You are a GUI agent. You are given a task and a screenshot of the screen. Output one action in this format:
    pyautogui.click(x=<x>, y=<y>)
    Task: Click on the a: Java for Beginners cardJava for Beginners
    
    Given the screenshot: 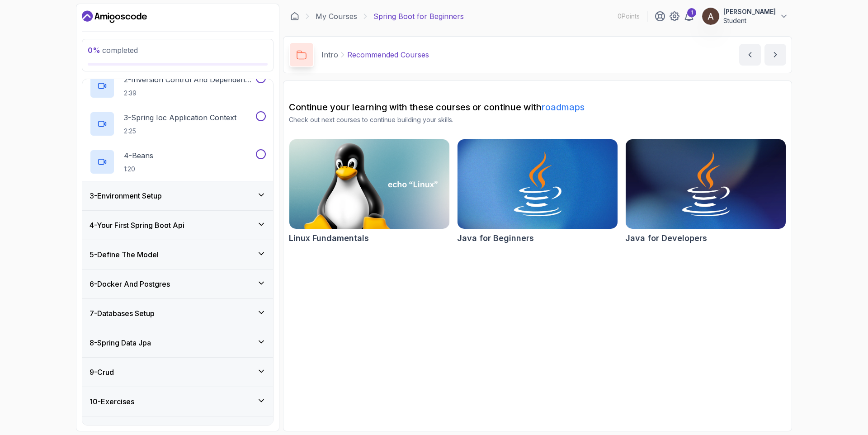 What is the action you would take?
    pyautogui.click(x=537, y=192)
    